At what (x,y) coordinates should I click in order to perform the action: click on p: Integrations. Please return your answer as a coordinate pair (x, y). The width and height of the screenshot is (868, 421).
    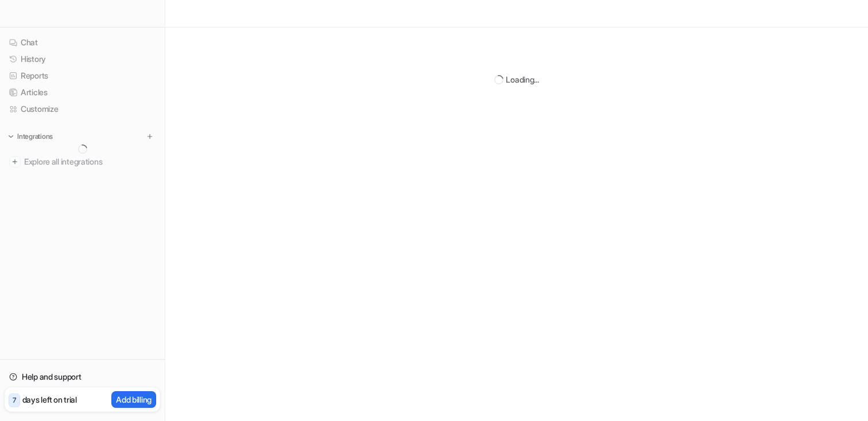
    Looking at the image, I should click on (35, 136).